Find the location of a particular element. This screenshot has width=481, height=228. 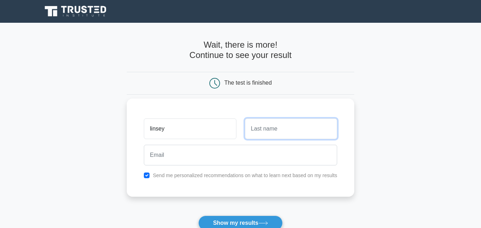

label: Send me personalized recommendations on what to learn next based on my results is located at coordinates (245, 175).